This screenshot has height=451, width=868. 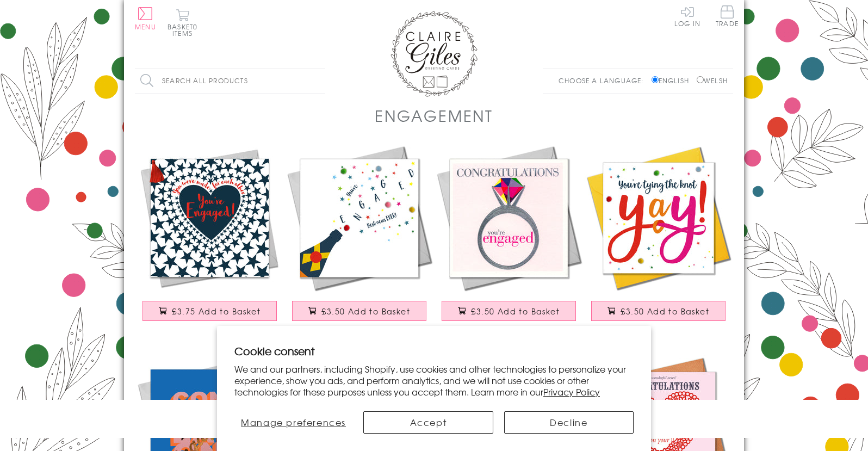 I want to click on label: Welsh, so click(x=712, y=81).